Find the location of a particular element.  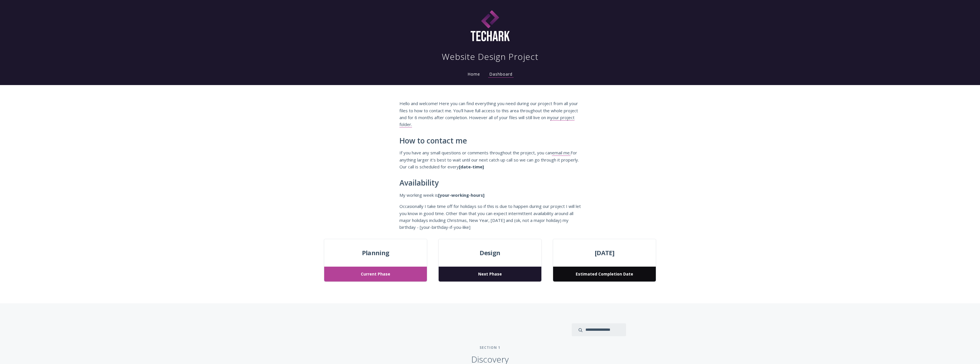

h2: How to contact me is located at coordinates (490, 141).